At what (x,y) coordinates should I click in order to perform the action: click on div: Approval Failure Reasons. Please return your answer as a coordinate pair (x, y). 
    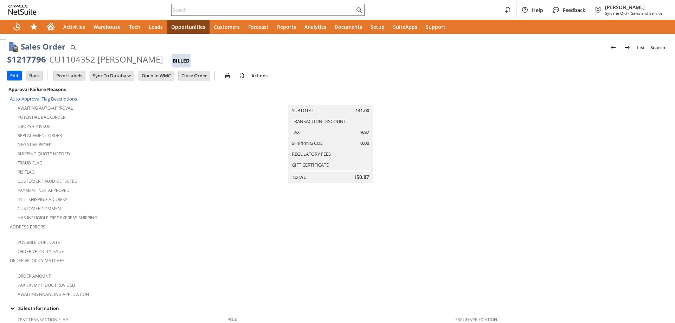
    Looking at the image, I should click on (116, 89).